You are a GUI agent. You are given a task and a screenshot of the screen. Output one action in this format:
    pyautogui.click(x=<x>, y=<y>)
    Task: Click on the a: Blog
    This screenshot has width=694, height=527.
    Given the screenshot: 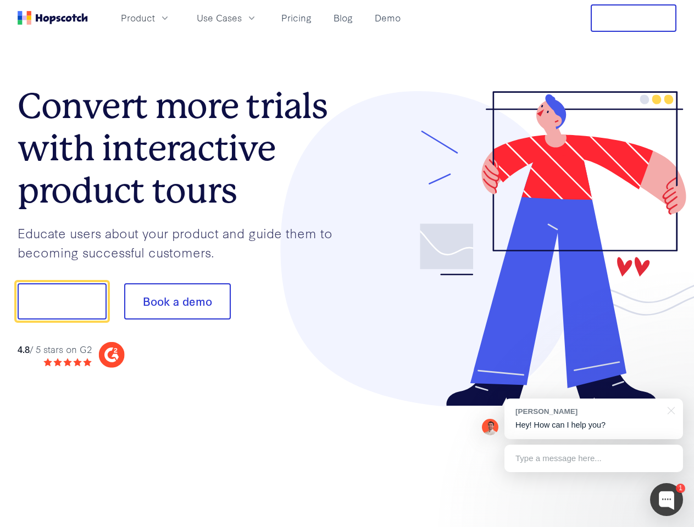 What is the action you would take?
    pyautogui.click(x=343, y=18)
    